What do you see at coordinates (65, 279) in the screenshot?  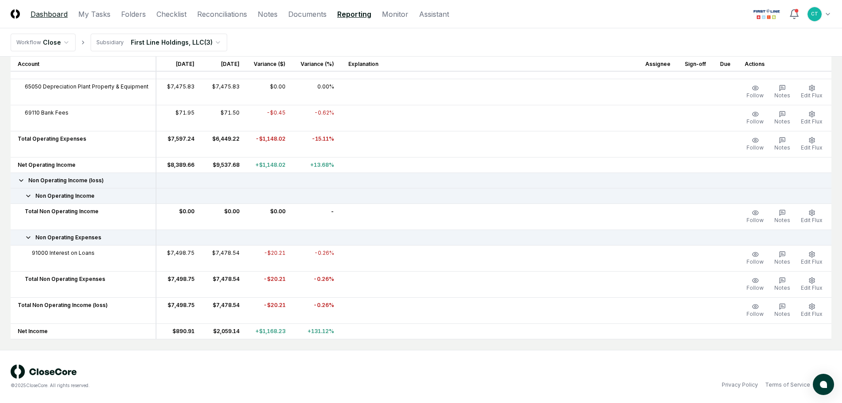 I see `span: Total Non Operating Expenses` at bounding box center [65, 279].